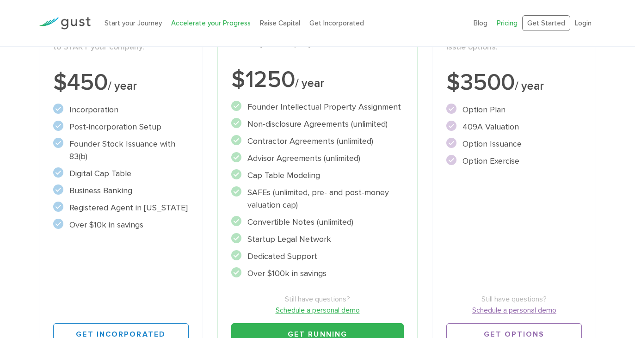 The width and height of the screenshot is (635, 338). I want to click on li: Post-incorporation Setup, so click(121, 127).